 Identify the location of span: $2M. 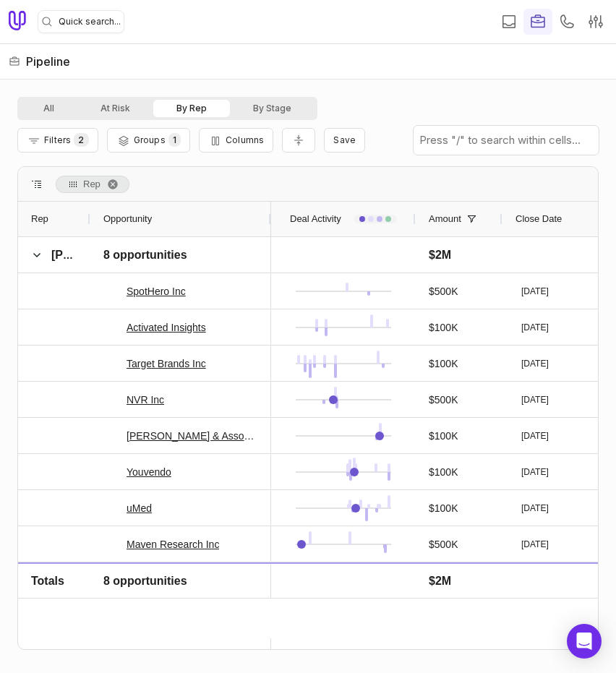
(440, 255).